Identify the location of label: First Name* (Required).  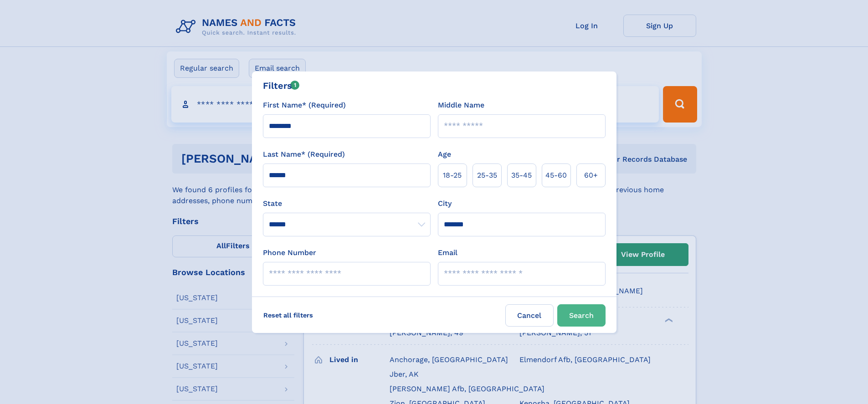
(304, 105).